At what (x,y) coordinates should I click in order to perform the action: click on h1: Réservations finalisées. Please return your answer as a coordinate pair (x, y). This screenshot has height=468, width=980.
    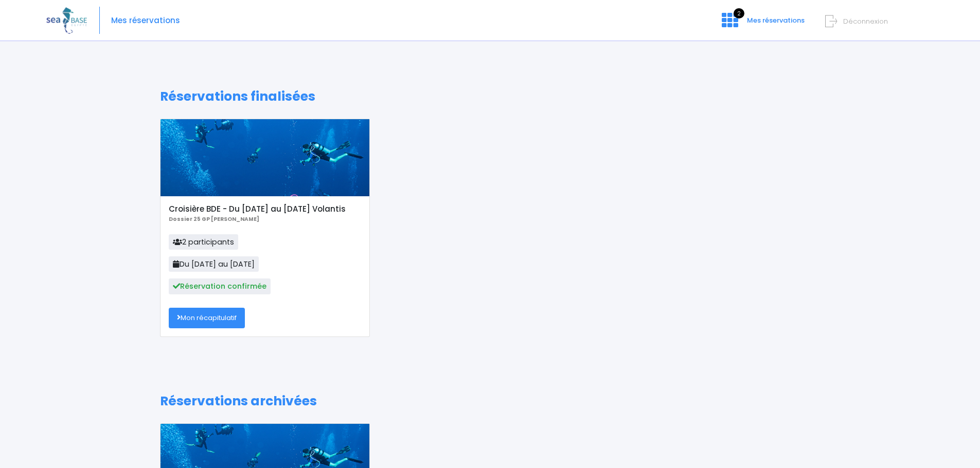
    Looking at the image, I should click on (490, 97).